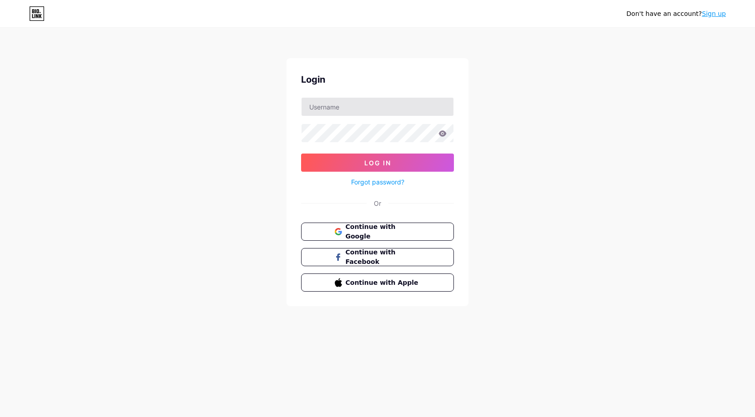  I want to click on button: Continue with Facebook, so click(377, 257).